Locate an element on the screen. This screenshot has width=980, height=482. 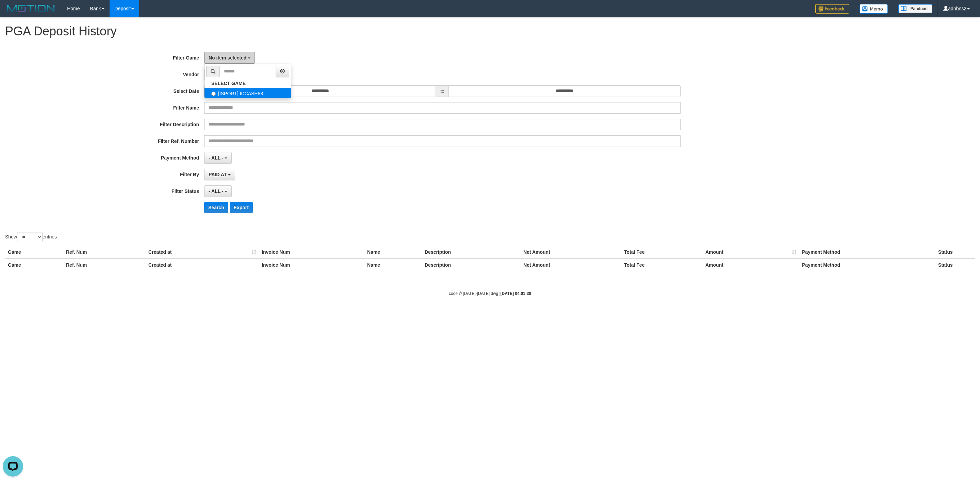
span: PAID AT is located at coordinates (217, 174).